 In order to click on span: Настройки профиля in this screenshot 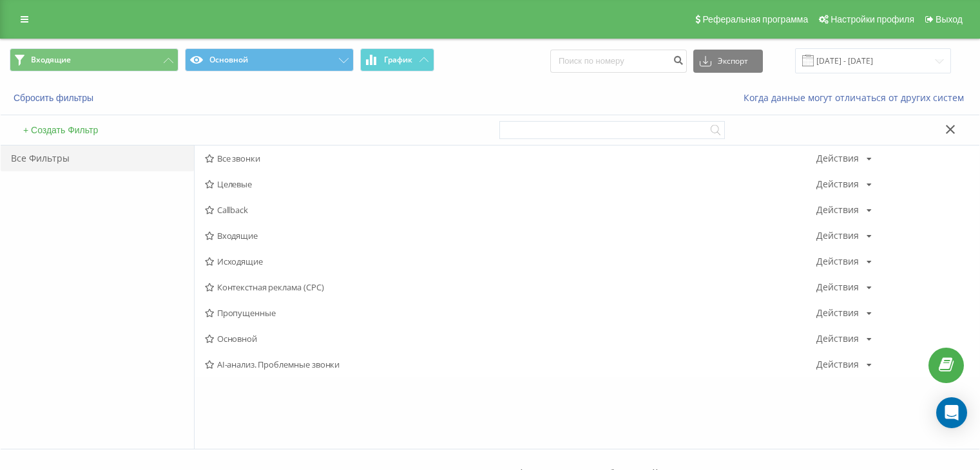, I will do `click(873, 19)`.